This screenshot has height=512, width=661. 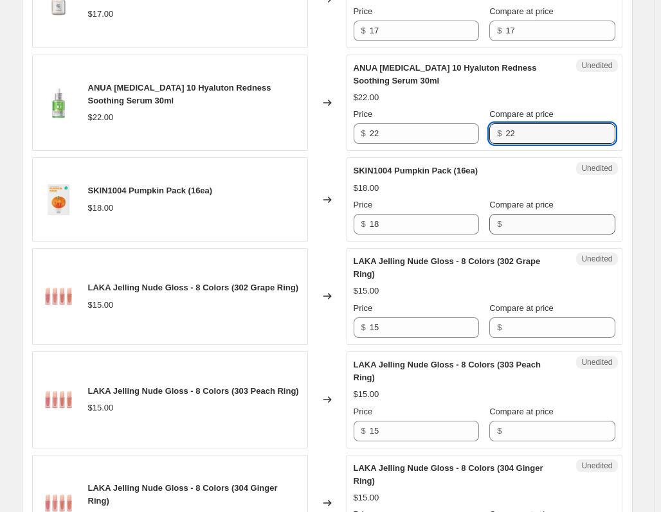 I want to click on img: SKIN1004PumpkinPack_16ea_80x.png, so click(x=58, y=200).